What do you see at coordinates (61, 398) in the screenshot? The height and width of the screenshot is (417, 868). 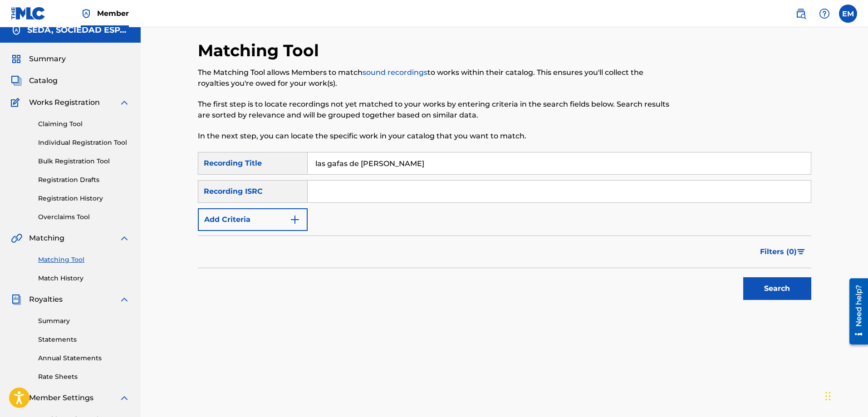 I see `span: Member Settings` at bounding box center [61, 398].